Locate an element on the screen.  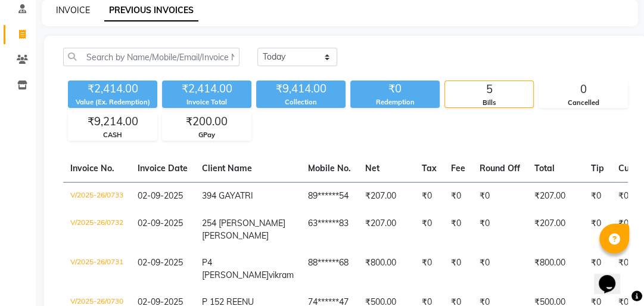
td: V/2025-26/0733 is located at coordinates (97, 196).